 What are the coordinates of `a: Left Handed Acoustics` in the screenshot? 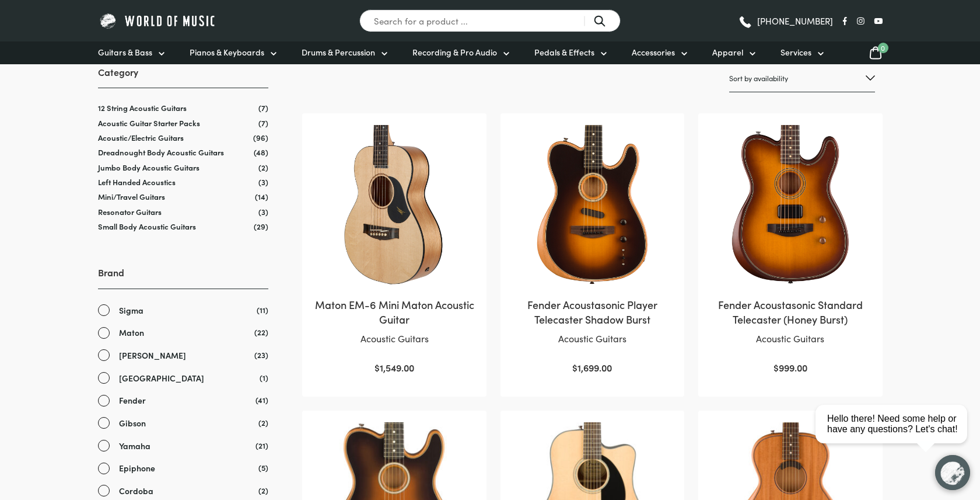 It's located at (136, 181).